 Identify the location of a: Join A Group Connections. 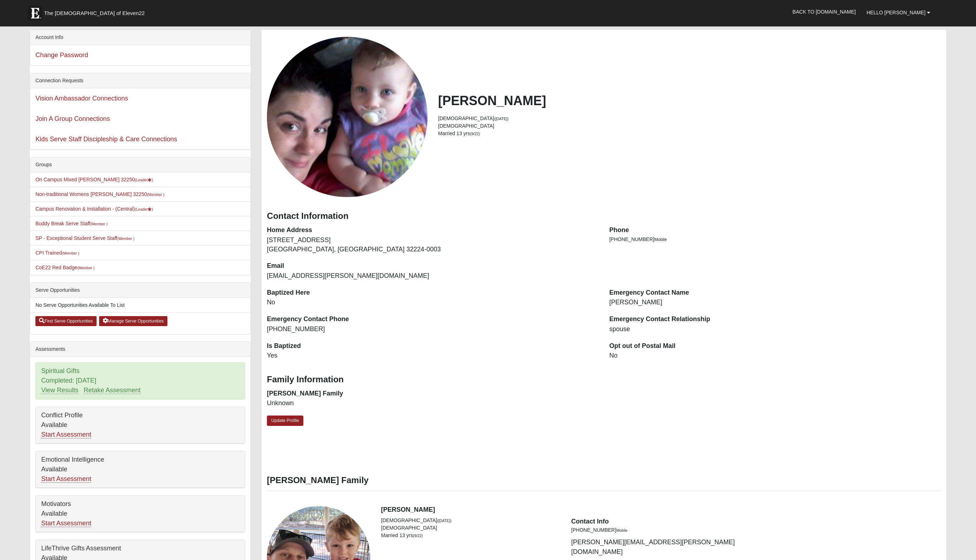
(72, 119).